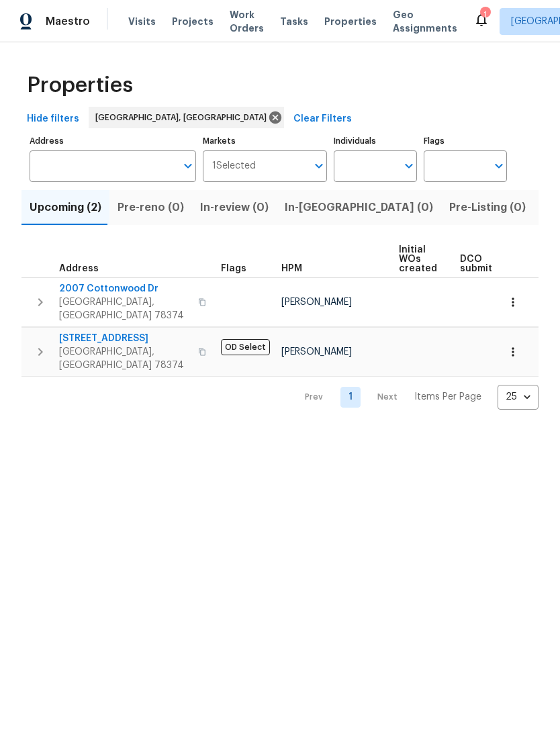 The width and height of the screenshot is (560, 730). Describe the element at coordinates (79, 269) in the screenshot. I see `span: Address` at that location.